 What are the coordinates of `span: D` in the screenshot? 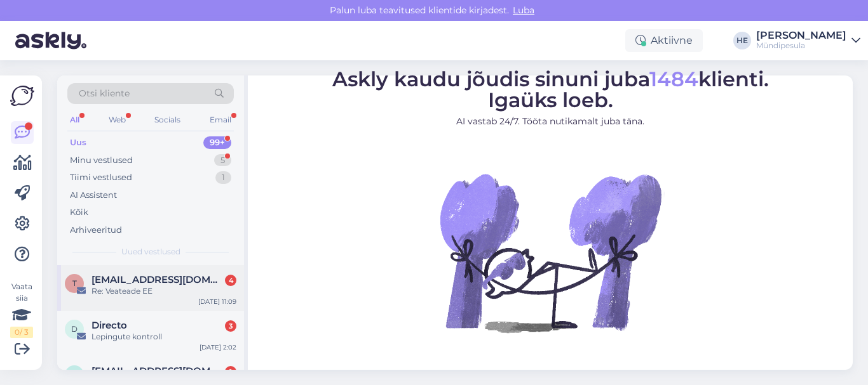 It's located at (75, 329).